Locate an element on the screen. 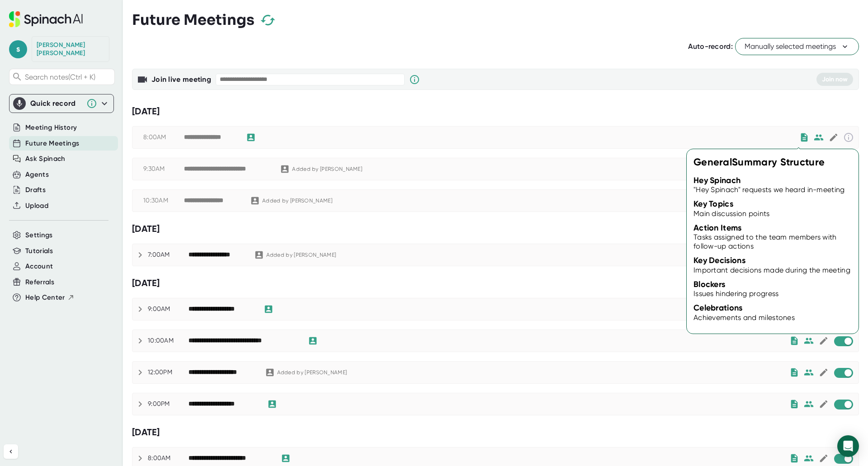 Image resolution: width=868 pixels, height=466 pixels. b: Join live meeting is located at coordinates (181, 79).